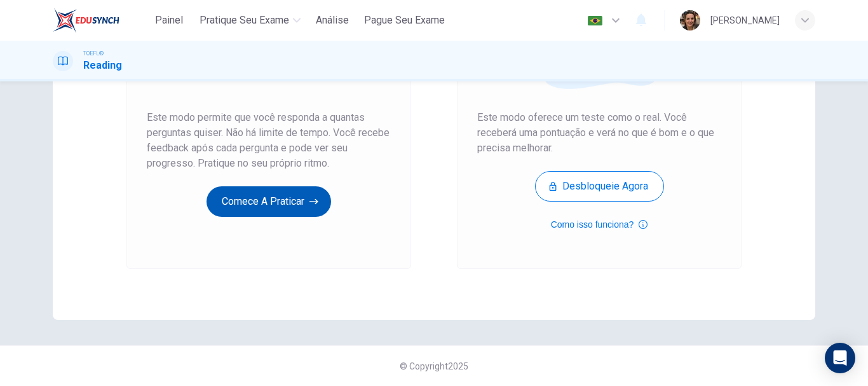  I want to click on button: Pague Seu Exame, so click(404, 20).